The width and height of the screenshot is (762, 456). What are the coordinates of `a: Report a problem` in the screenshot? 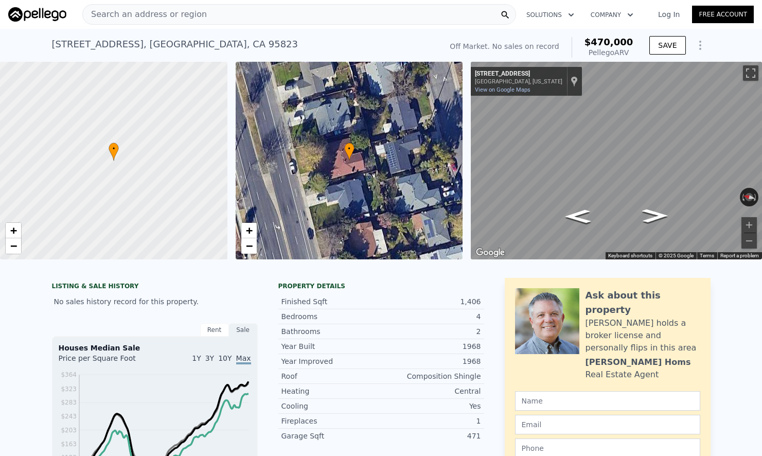 It's located at (739, 255).